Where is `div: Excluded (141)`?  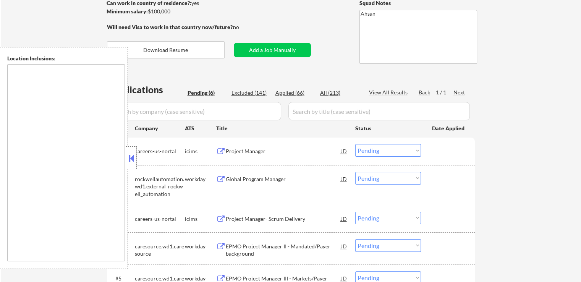
div: Excluded (141) is located at coordinates (251, 93).